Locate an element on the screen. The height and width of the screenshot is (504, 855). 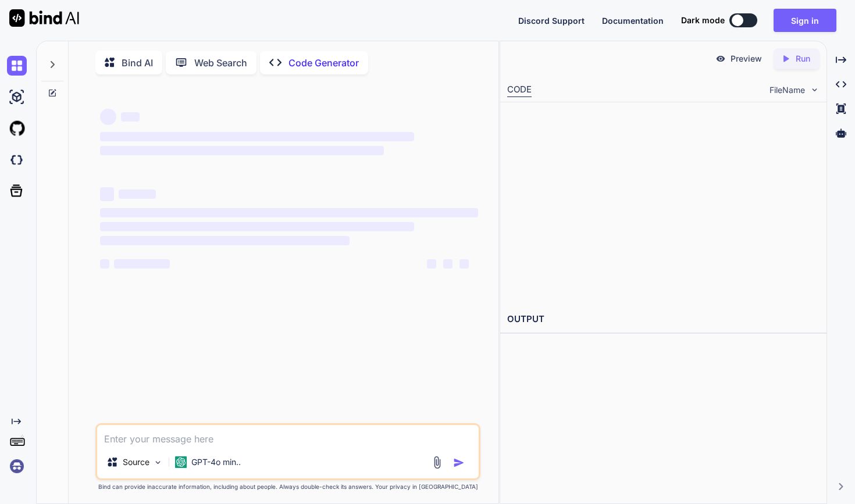
div: CODE is located at coordinates (520, 90).